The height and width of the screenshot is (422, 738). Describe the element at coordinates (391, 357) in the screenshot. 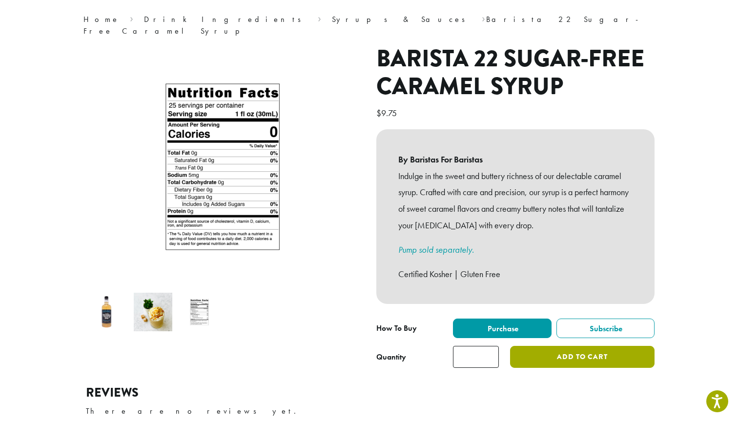

I see `div: Quantity` at that location.